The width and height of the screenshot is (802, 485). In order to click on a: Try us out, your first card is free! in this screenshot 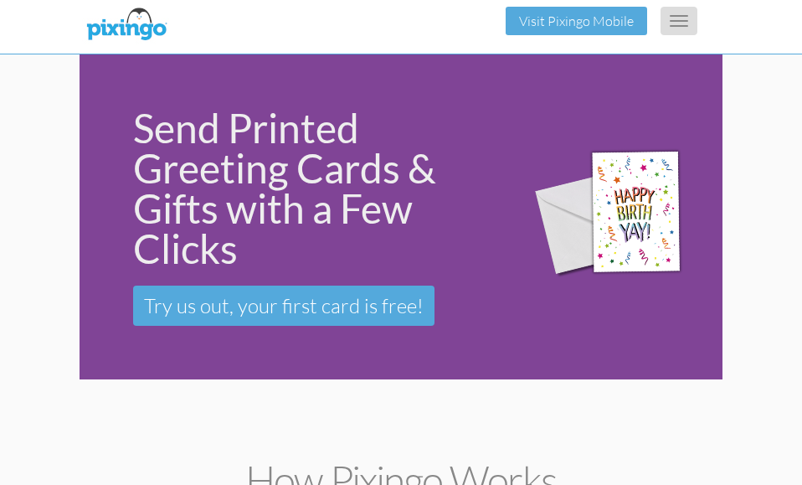, I will do `click(284, 306)`.